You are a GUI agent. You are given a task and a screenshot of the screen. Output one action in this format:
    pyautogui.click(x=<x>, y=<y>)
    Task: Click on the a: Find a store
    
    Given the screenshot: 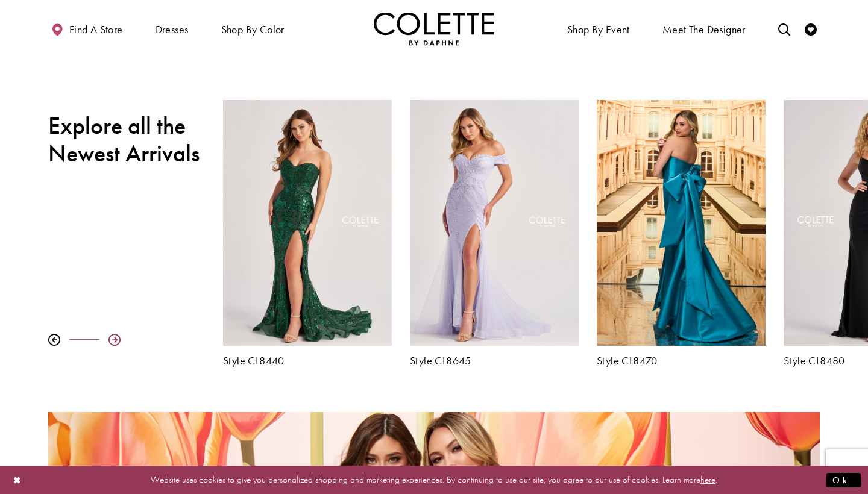 What is the action you would take?
    pyautogui.click(x=87, y=28)
    